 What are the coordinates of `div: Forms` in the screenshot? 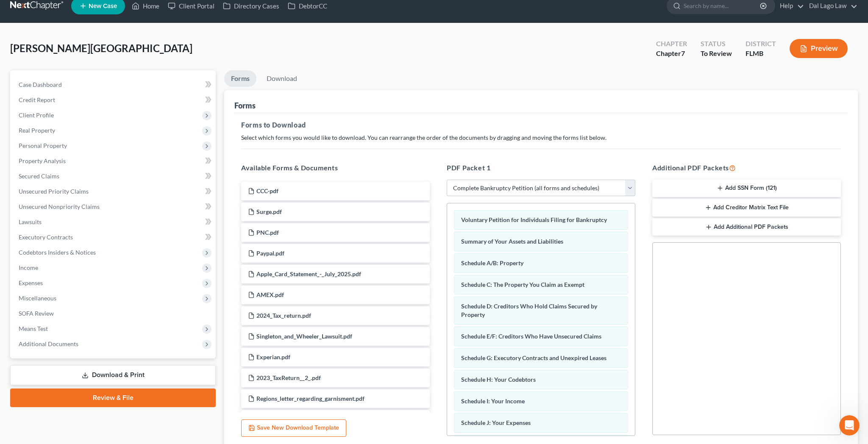 It's located at (245, 105).